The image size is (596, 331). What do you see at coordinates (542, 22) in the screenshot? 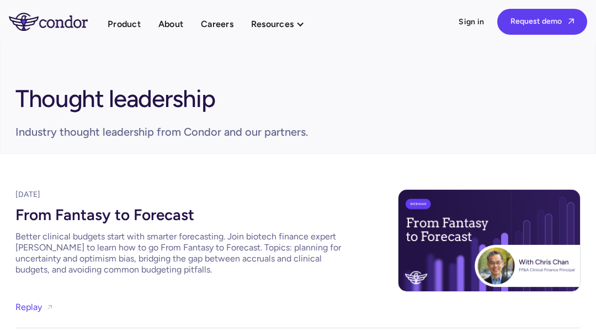
I see `a: Request demo` at bounding box center [542, 22].